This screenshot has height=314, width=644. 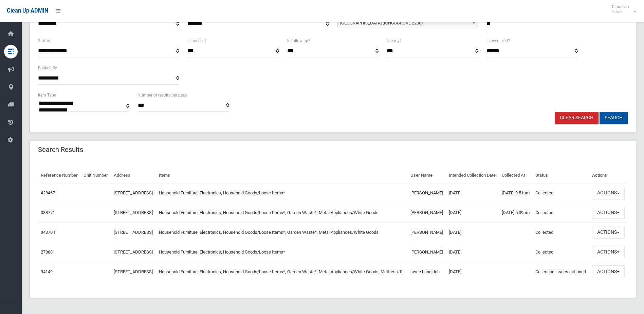 I want to click on a: Clear Search, so click(x=577, y=118).